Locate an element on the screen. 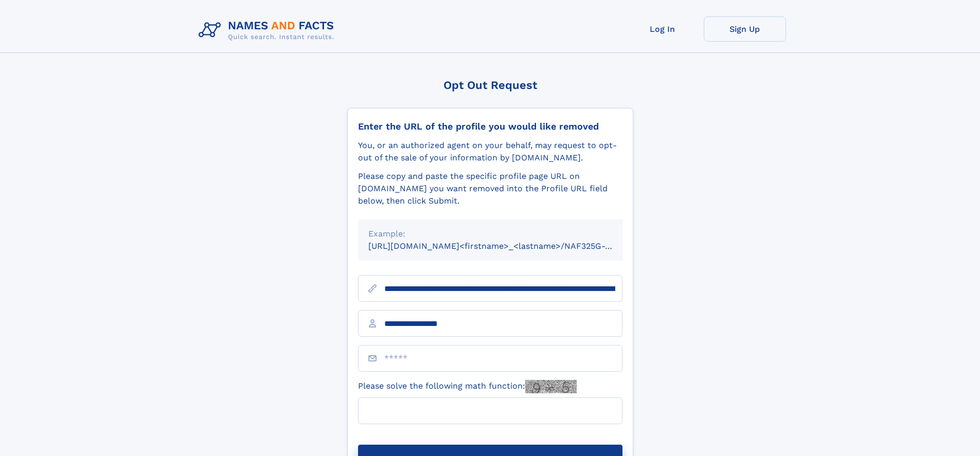 The image size is (980, 456). label: Please solve the following math function: is located at coordinates (467, 387).